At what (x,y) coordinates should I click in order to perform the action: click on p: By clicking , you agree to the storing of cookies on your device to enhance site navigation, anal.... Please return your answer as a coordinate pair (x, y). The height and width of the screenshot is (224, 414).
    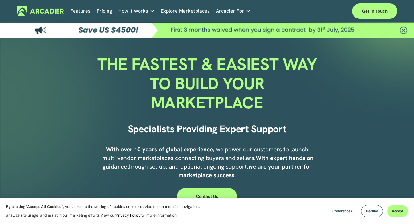
    Looking at the image, I should click on (106, 211).